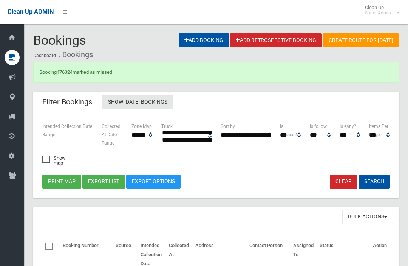 This screenshot has width=408, height=266. Describe the element at coordinates (104, 181) in the screenshot. I see `button: Export list` at that location.